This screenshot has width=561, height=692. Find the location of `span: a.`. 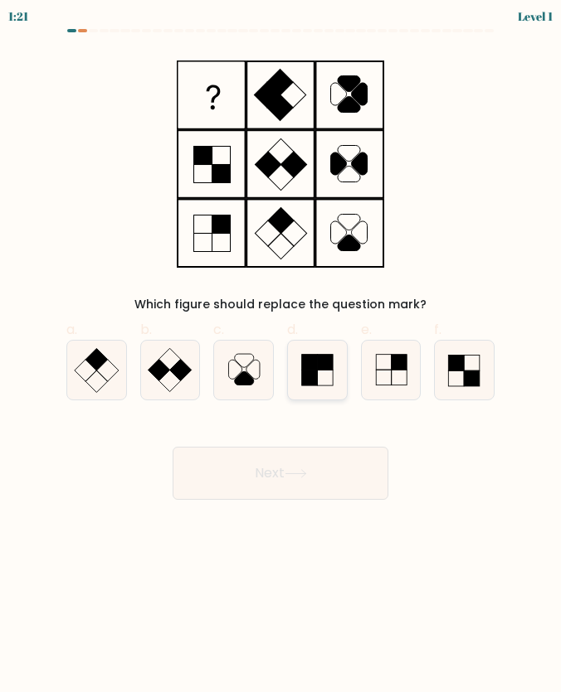

span: a. is located at coordinates (71, 329).